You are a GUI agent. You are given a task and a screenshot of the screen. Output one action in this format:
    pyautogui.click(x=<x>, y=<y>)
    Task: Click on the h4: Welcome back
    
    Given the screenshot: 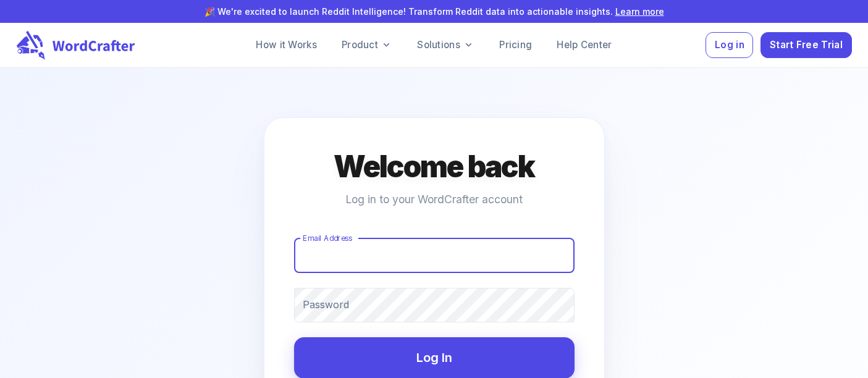 What is the action you would take?
    pyautogui.click(x=434, y=166)
    